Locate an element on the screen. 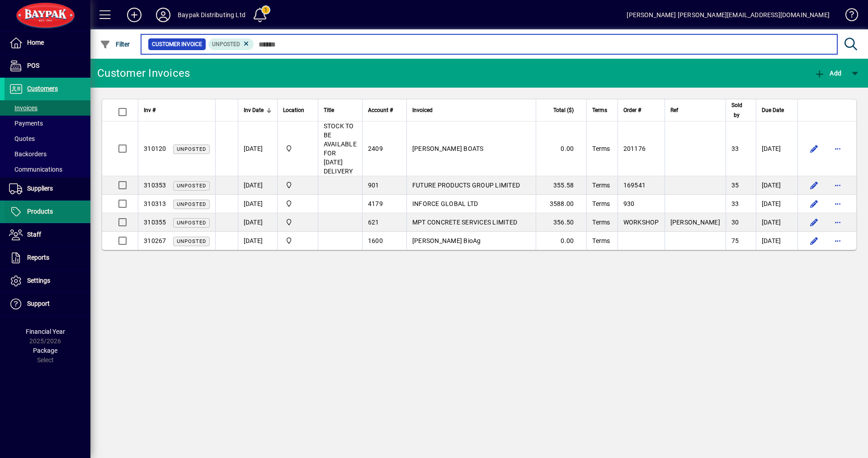  a: POS is located at coordinates (47, 66).